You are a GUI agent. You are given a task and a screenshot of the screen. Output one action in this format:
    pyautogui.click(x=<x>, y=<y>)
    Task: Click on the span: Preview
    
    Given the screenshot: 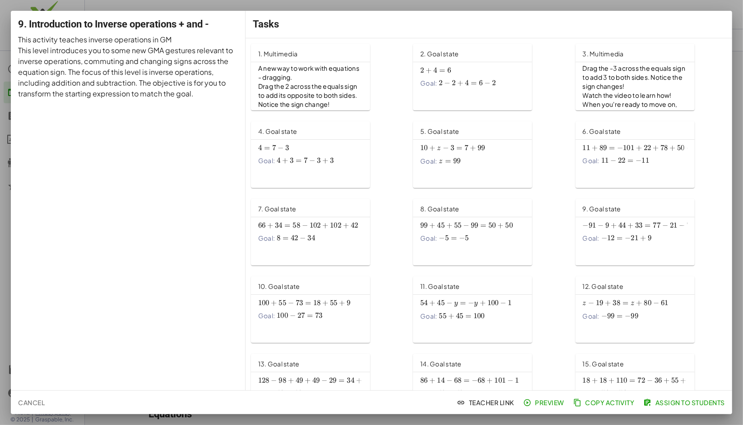 What is the action you would take?
    pyautogui.click(x=544, y=403)
    